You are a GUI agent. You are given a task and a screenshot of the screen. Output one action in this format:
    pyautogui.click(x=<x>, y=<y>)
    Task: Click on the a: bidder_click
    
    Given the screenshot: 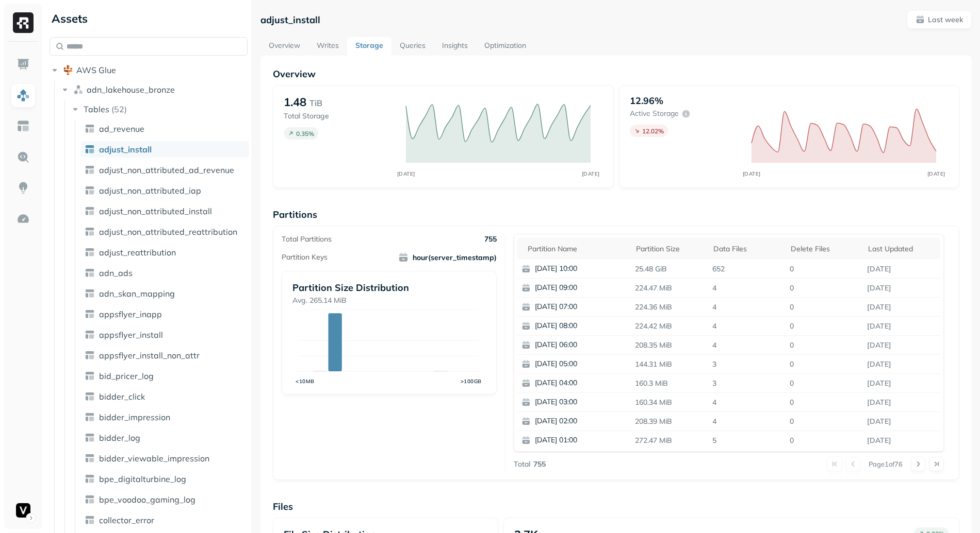 What is the action you would take?
    pyautogui.click(x=164, y=396)
    